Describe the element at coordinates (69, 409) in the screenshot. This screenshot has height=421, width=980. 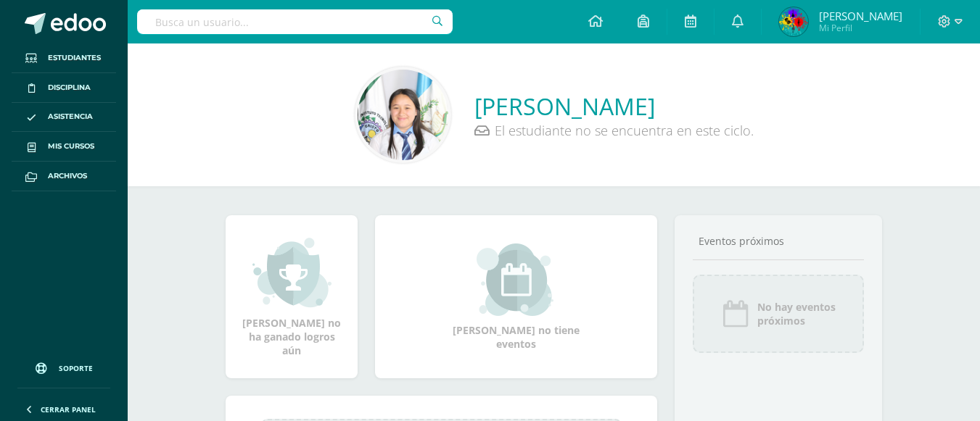
I see `span: Cerrar panel` at that location.